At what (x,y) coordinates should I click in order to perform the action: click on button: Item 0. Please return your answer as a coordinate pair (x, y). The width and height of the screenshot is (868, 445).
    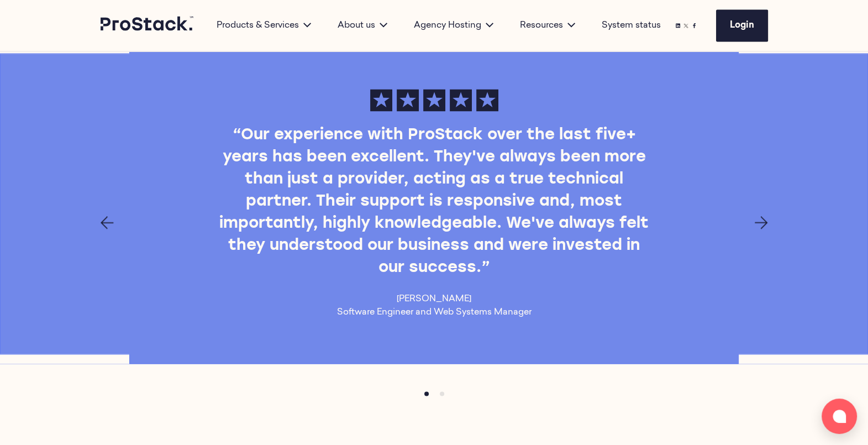
    Looking at the image, I should click on (426, 394).